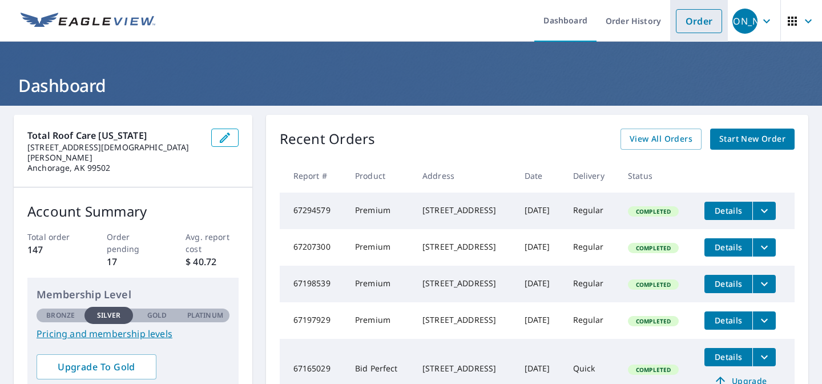 The height and width of the screenshot is (384, 822). I want to click on th: Report #, so click(313, 175).